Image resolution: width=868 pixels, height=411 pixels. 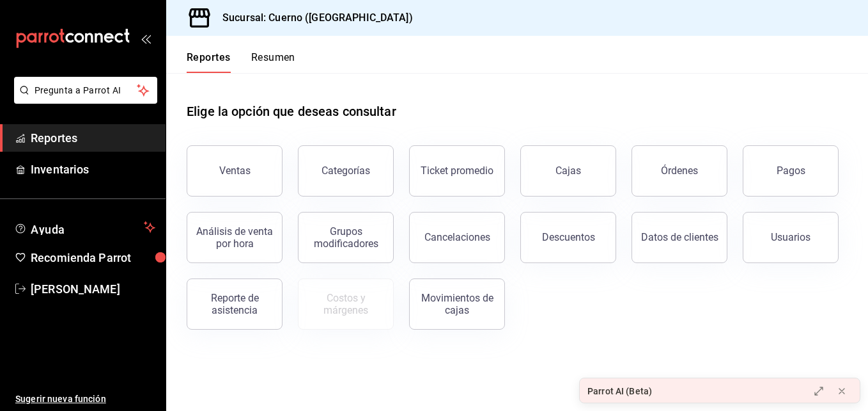 What do you see at coordinates (568, 237) in the screenshot?
I see `button: Descuentos` at bounding box center [568, 237].